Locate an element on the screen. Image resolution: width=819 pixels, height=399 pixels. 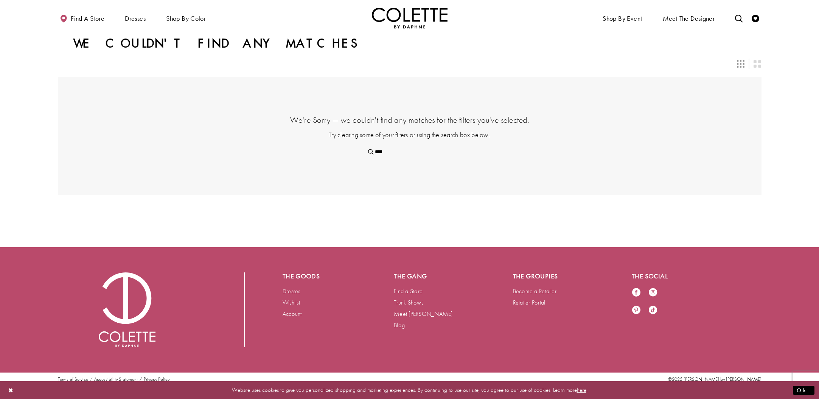
a: Visit Home Page is located at coordinates (410, 18).